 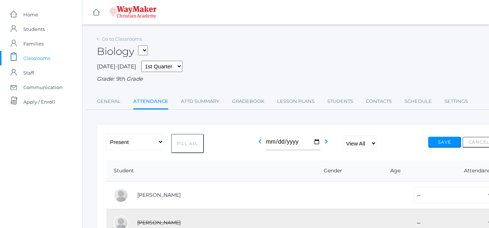 I want to click on th: Gender, so click(x=330, y=171).